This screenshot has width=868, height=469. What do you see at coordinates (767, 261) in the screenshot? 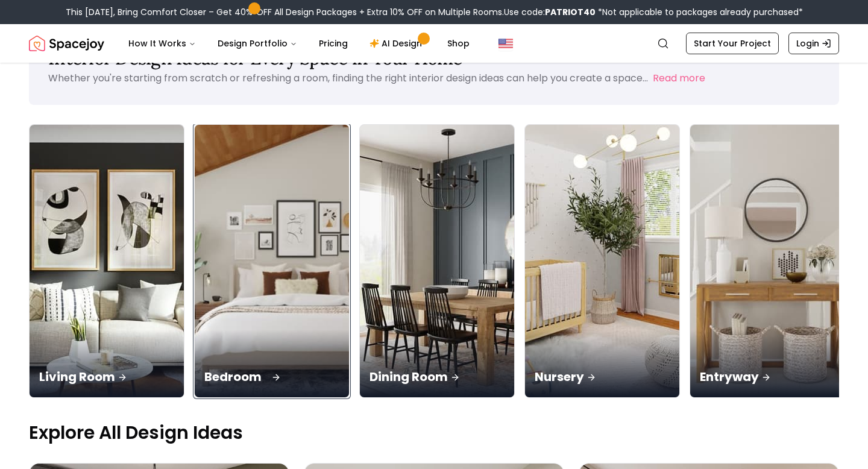
I see `a: EntrywayEntryway` at bounding box center [767, 261].